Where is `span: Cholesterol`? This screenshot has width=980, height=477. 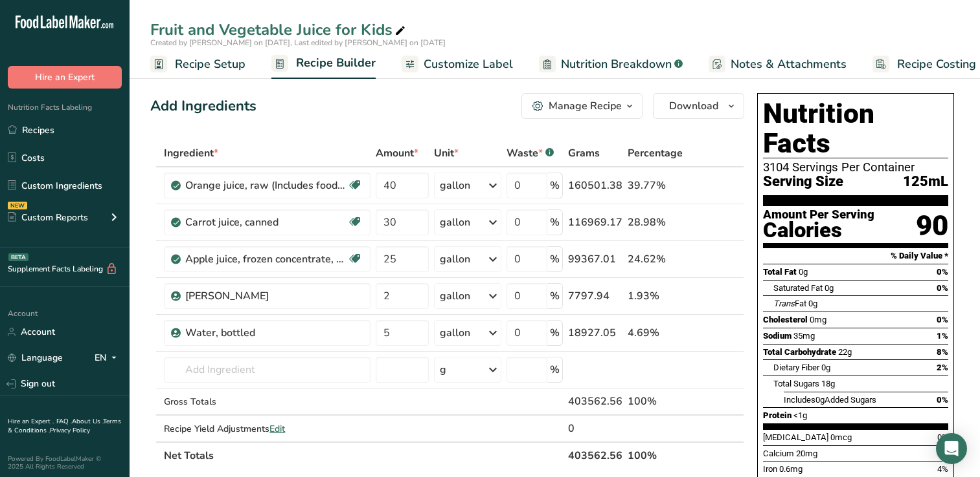 span: Cholesterol is located at coordinates (785, 320).